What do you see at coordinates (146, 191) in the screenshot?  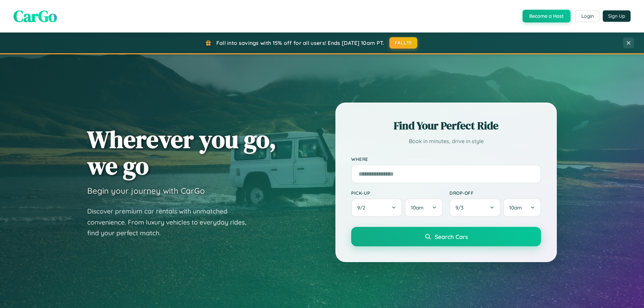 I see `h3: Begin your journey with CarGo` at bounding box center [146, 191].